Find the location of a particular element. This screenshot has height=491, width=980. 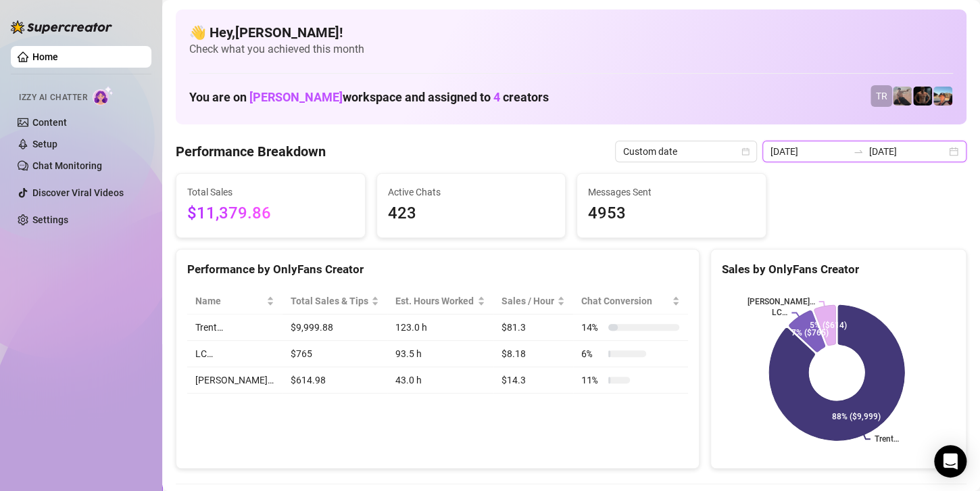

td: Trent… is located at coordinates (235, 327).